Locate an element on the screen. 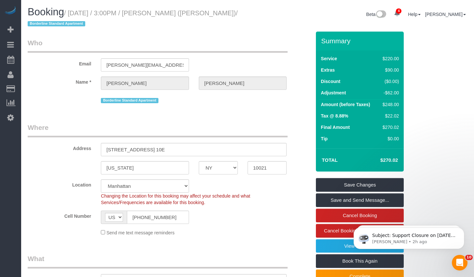 The height and width of the screenshot is (277, 474). input: City is located at coordinates (145, 168).